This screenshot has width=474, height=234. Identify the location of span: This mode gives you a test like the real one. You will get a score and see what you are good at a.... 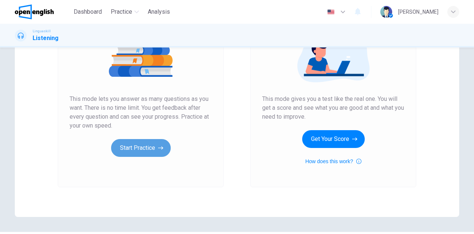
(333, 108).